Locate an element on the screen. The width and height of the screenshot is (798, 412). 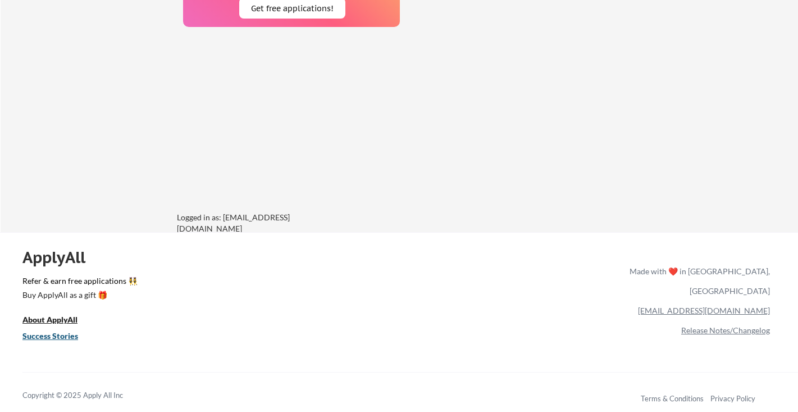
a: Privacy Policy is located at coordinates (733, 398).